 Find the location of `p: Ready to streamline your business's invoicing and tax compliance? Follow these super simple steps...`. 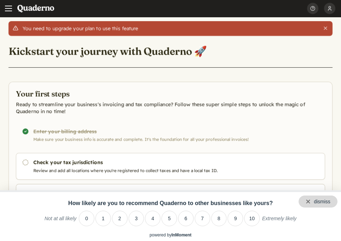

p: Ready to streamline your business's invoicing and tax compliance? Follow these super simple steps... is located at coordinates (170, 108).